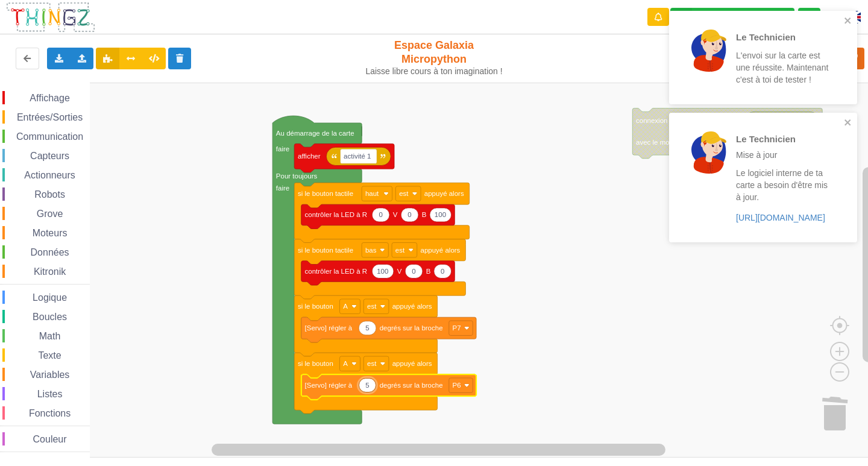  I want to click on span: Variables, so click(50, 374).